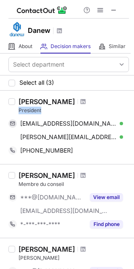 The height and width of the screenshot is (269, 134). What do you see at coordinates (39, 30) in the screenshot?
I see `h1: Danew` at bounding box center [39, 30].